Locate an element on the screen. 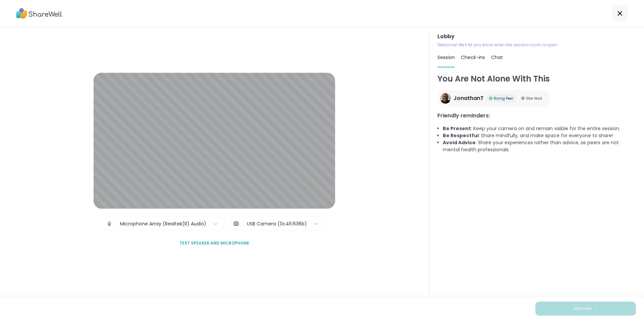 The width and height of the screenshot is (644, 321). span: Check-ins is located at coordinates (473, 57).